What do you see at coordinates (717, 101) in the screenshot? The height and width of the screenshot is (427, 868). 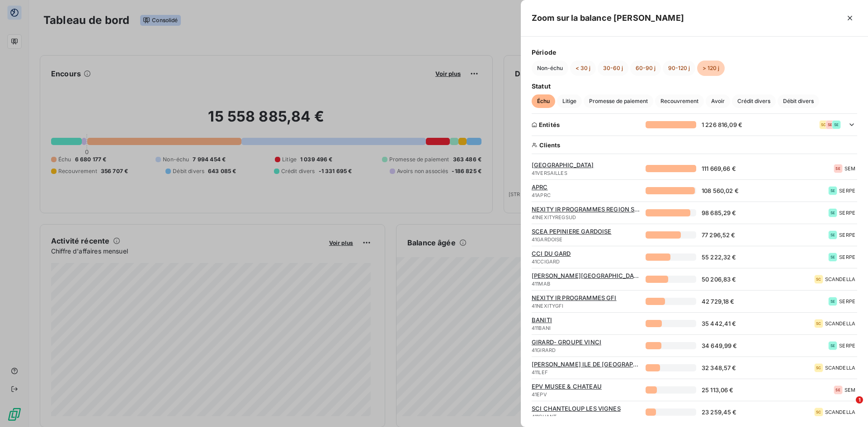 I see `span: Avoir` at bounding box center [717, 101].